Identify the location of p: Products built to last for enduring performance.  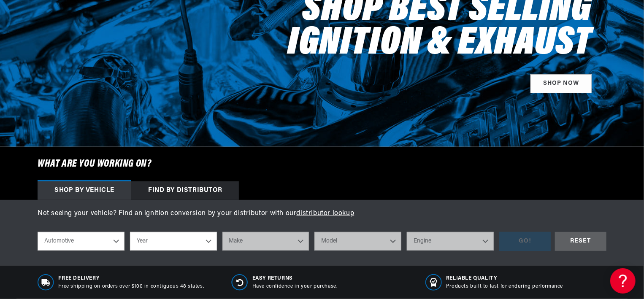
(504, 286).